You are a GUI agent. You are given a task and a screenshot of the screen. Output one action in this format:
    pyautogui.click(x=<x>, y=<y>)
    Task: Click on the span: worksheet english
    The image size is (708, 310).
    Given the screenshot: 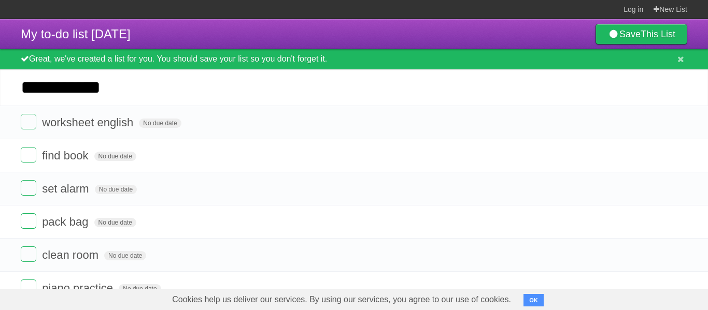 What is the action you would take?
    pyautogui.click(x=89, y=122)
    